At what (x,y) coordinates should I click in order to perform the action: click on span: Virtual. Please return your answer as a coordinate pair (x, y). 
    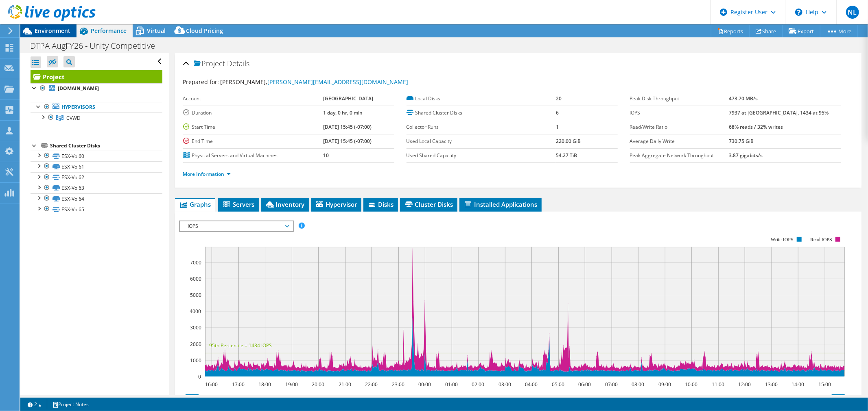
    Looking at the image, I should click on (156, 31).